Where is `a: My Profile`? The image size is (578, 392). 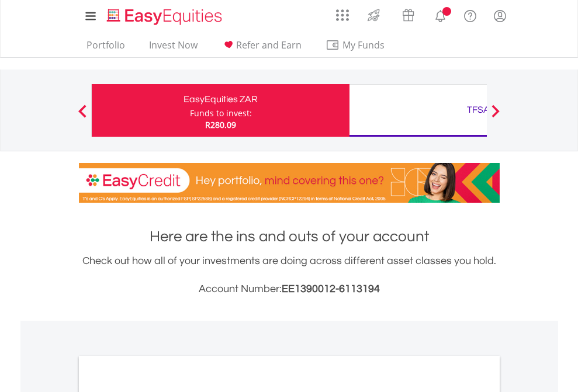
a: My Profile is located at coordinates (500, 16).